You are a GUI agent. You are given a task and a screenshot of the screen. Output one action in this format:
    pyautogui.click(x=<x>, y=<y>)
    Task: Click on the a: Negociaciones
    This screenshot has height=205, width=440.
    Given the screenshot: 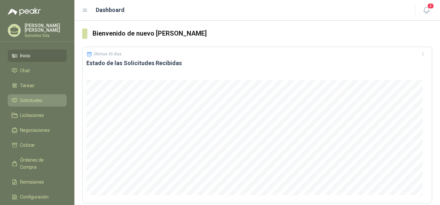 What is the action you would take?
    pyautogui.click(x=37, y=130)
    